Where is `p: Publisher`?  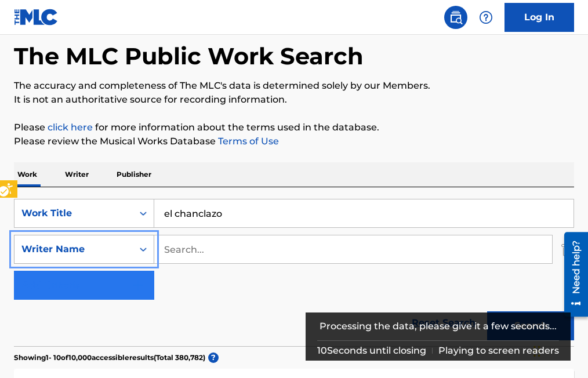 p: Publisher is located at coordinates (134, 175).